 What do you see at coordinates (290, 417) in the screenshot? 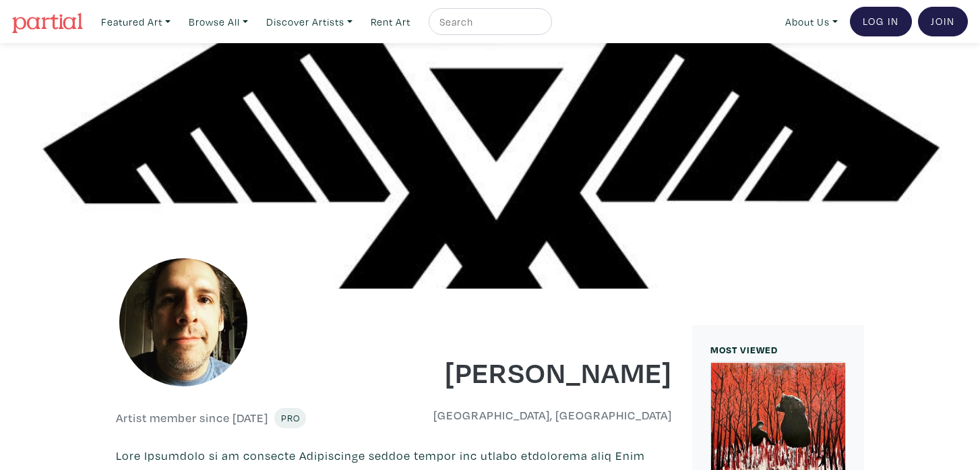
I see `span: Pro` at bounding box center [290, 417].